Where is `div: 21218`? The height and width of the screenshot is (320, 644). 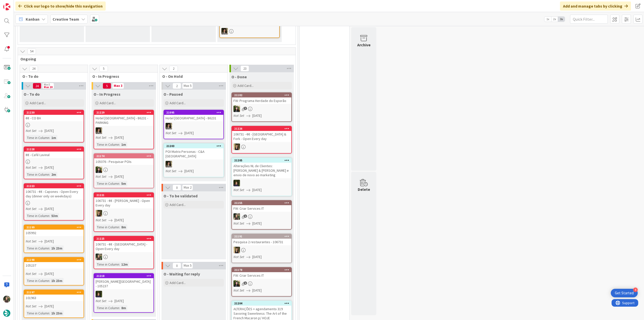
div: 21218 is located at coordinates (125, 276).